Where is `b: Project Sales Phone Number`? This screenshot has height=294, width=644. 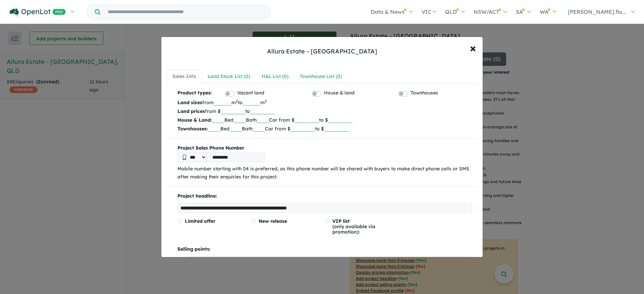
b: Project Sales Phone Number is located at coordinates (325, 148).